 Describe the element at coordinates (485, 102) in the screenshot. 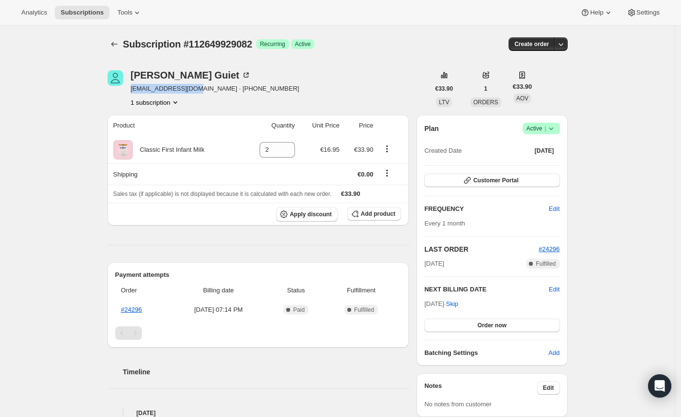

I see `span: ORDERS` at that location.